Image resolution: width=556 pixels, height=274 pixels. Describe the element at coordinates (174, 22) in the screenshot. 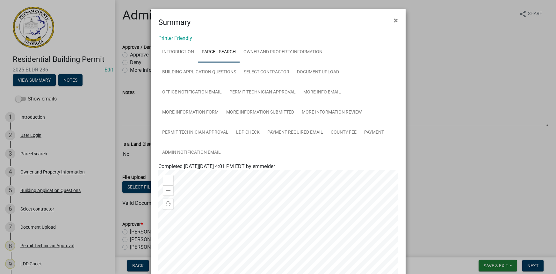

I see `h4: Summary` at that location.